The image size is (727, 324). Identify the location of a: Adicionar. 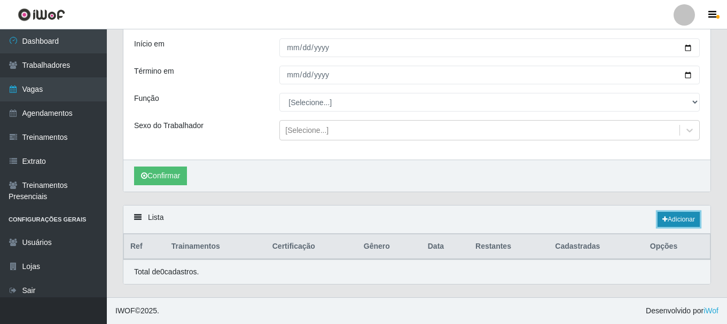
(678, 219).